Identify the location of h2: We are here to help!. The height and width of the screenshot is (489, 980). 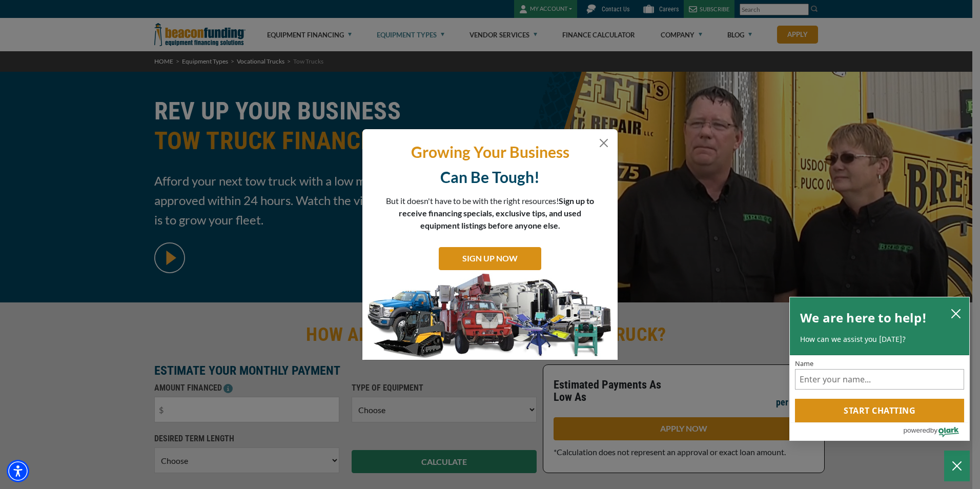
(863, 318).